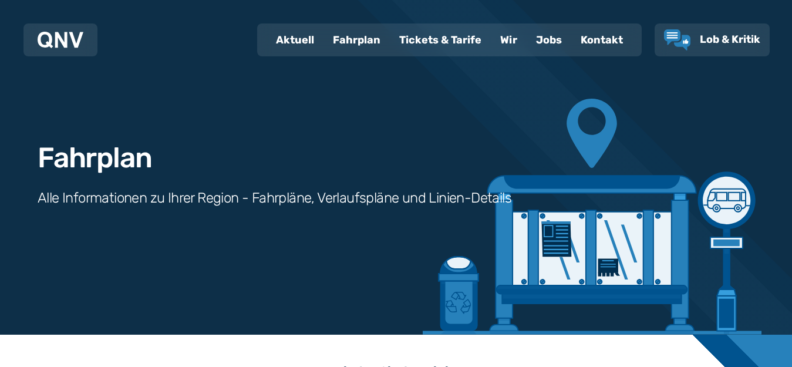 The height and width of the screenshot is (367, 792). What do you see at coordinates (356, 40) in the screenshot?
I see `a: Fahrplan` at bounding box center [356, 40].